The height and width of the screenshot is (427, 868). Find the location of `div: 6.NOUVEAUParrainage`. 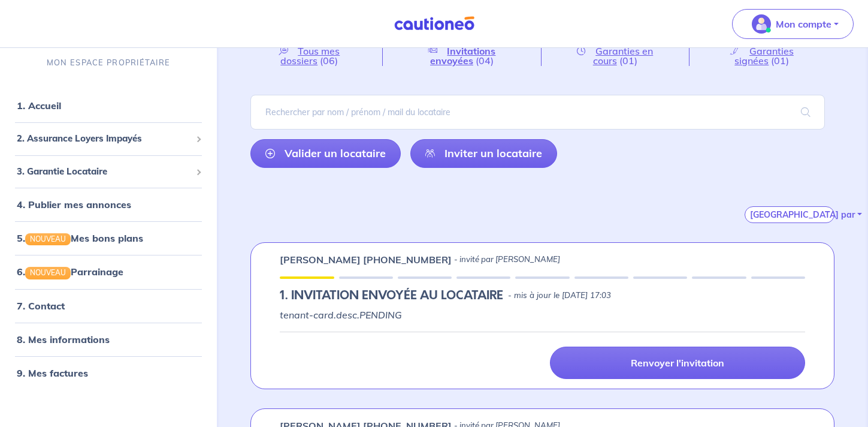

div: 6.NOUVEAUParrainage is located at coordinates (108, 272).